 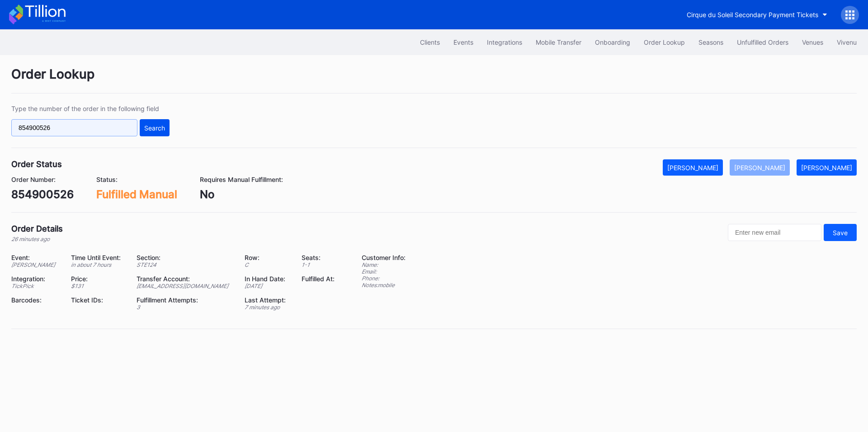 What do you see at coordinates (383, 257) in the screenshot?
I see `div: Customer Info:` at bounding box center [383, 257].